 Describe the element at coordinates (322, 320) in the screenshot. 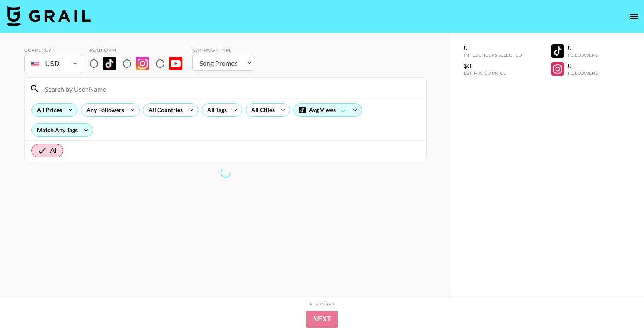

I see `button: Next` at that location.